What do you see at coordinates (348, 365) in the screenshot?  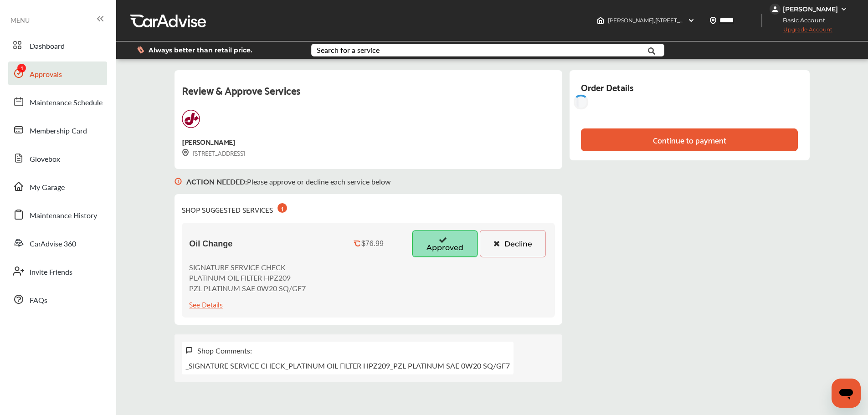 I see `p: _SIGNATURE SERVICE CHECK_PLATINUM OIL FILTER HPZ209_PZL PLATINUM SAE 0W20 SQ/GF7` at bounding box center [348, 365].